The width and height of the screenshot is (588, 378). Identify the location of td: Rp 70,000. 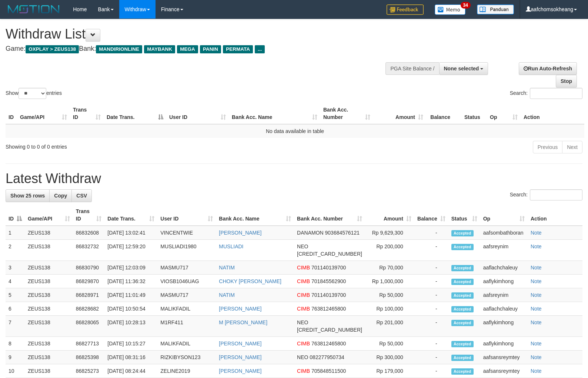
(389, 268).